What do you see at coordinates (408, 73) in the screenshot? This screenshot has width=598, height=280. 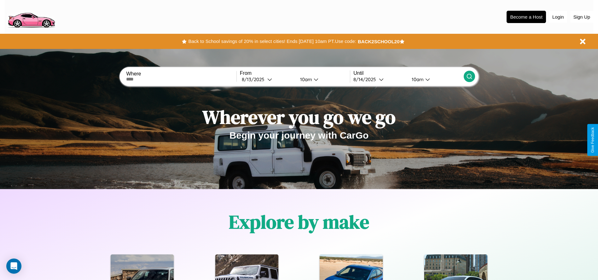 I see `label: Until` at bounding box center [408, 73].